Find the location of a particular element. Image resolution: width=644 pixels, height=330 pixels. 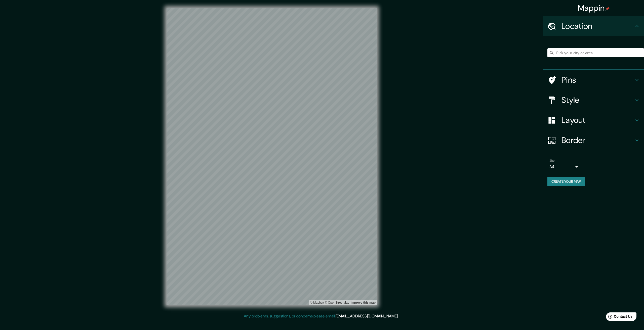

input: Pick your city or area is located at coordinates (596, 53).